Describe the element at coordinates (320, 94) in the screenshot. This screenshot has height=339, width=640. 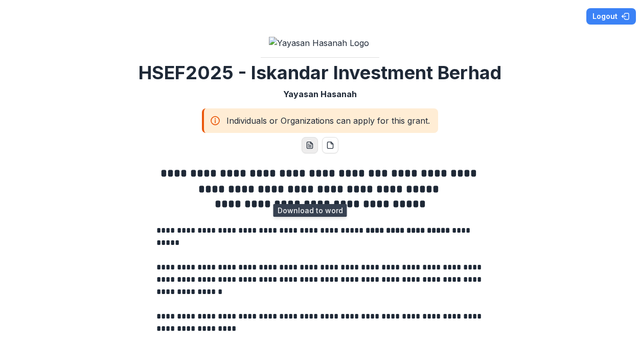
I see `p: Yayasan Hasanah` at that location.